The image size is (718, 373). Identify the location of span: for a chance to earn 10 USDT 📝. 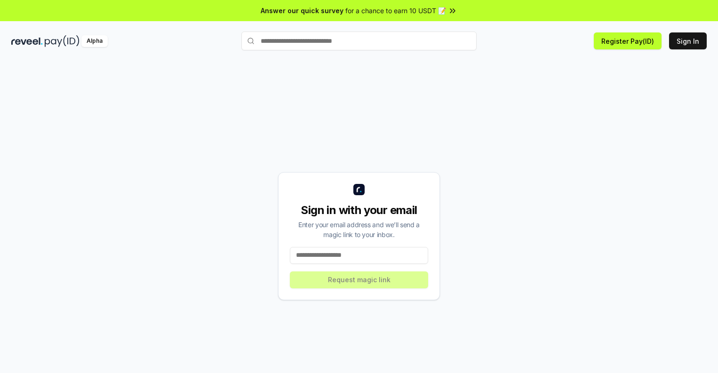
(396, 10).